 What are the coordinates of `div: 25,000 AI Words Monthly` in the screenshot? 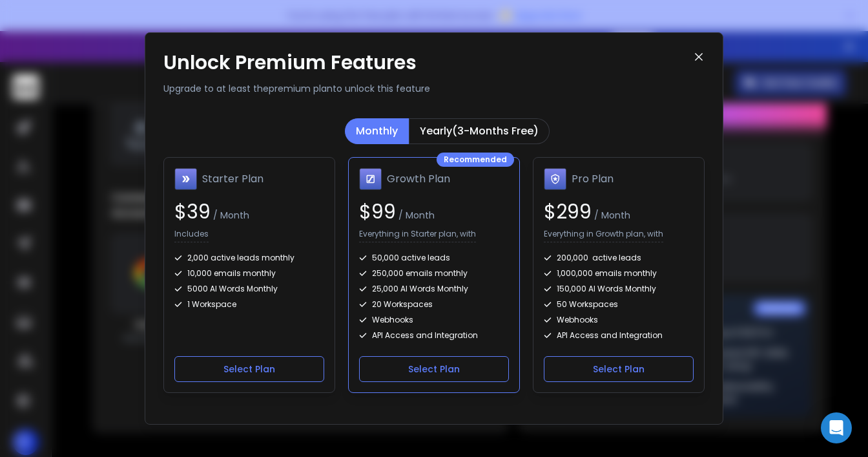 It's located at (434, 289).